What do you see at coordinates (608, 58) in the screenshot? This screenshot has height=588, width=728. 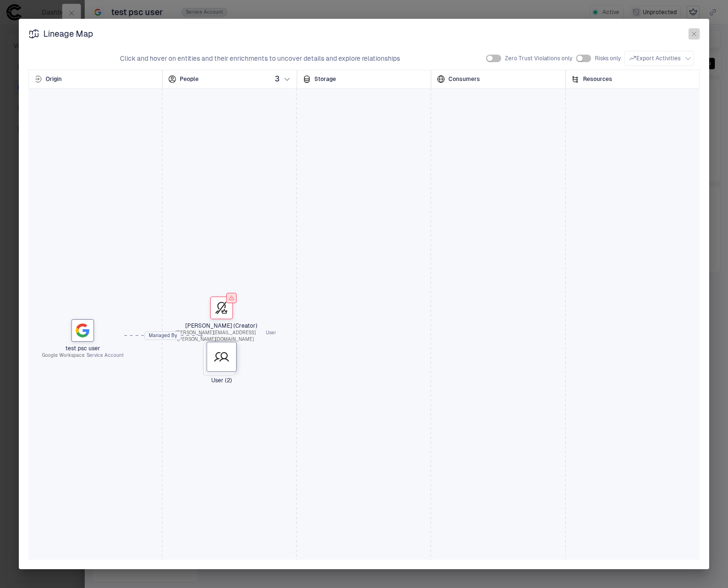 I see `span: Risks only` at bounding box center [608, 58].